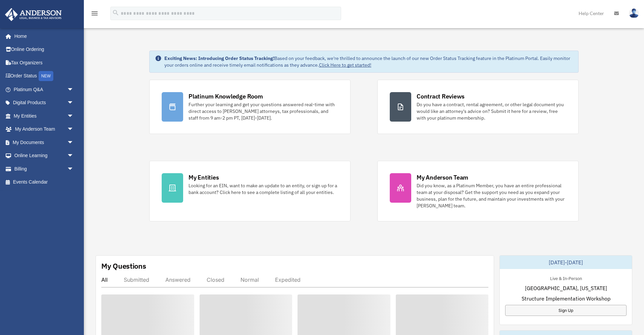  I want to click on div: Platinum Knowledge Room, so click(226, 96).